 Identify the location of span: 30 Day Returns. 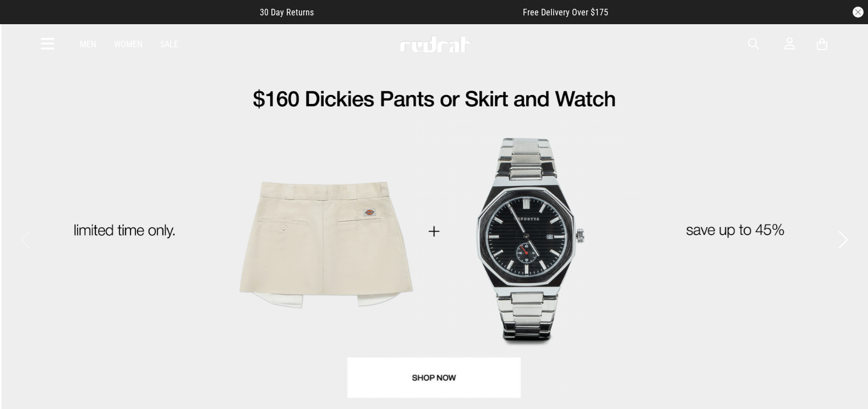
(287, 12).